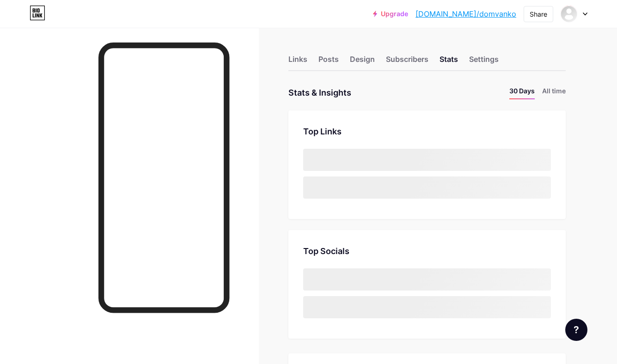 This screenshot has height=364, width=617. What do you see at coordinates (390, 14) in the screenshot?
I see `a: Upgrade` at bounding box center [390, 14].